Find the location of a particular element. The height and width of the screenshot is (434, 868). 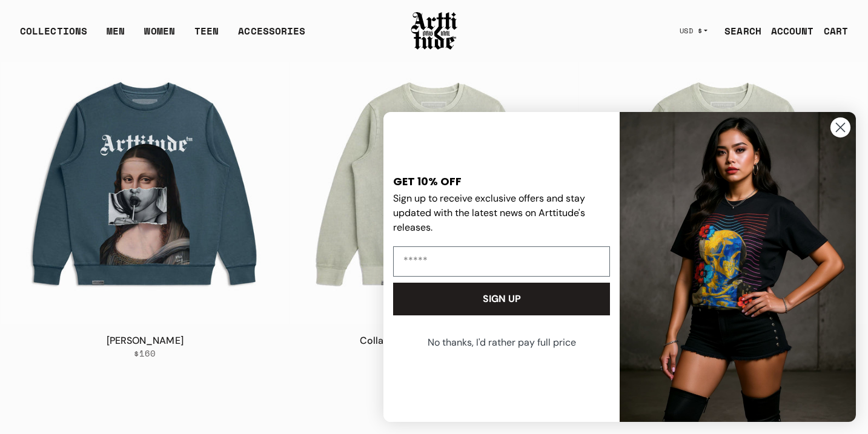

ul: Main navigation is located at coordinates (163, 36).